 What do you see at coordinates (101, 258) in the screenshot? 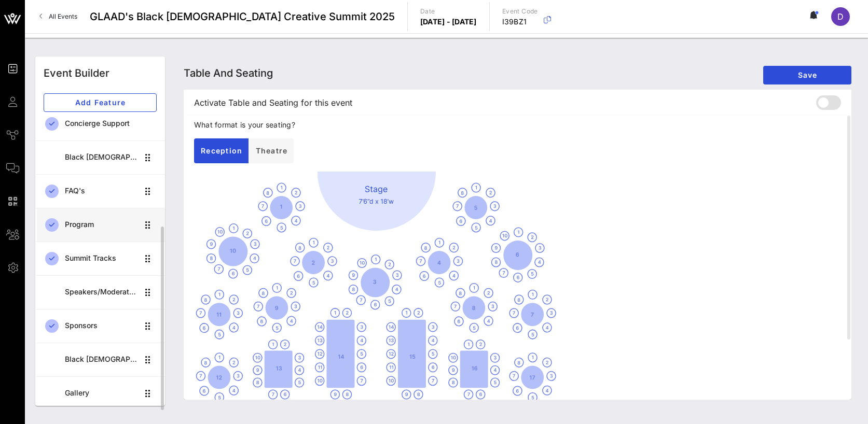
I see `div: Summit Tracks` at bounding box center [101, 258].